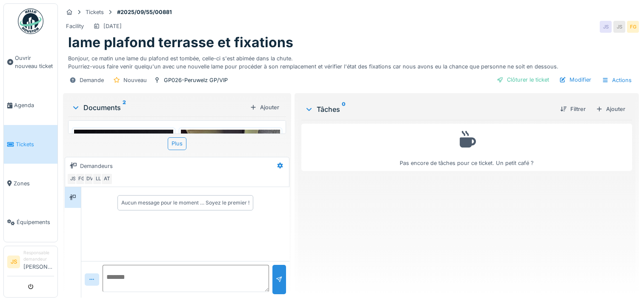  What do you see at coordinates (31, 223) in the screenshot?
I see `a: Équipements` at bounding box center [31, 223].